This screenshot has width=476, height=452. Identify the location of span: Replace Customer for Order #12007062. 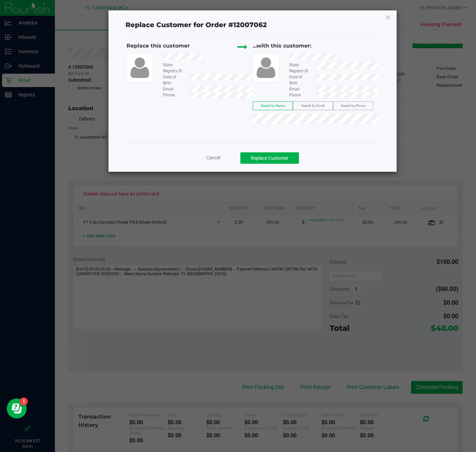
(196, 25).